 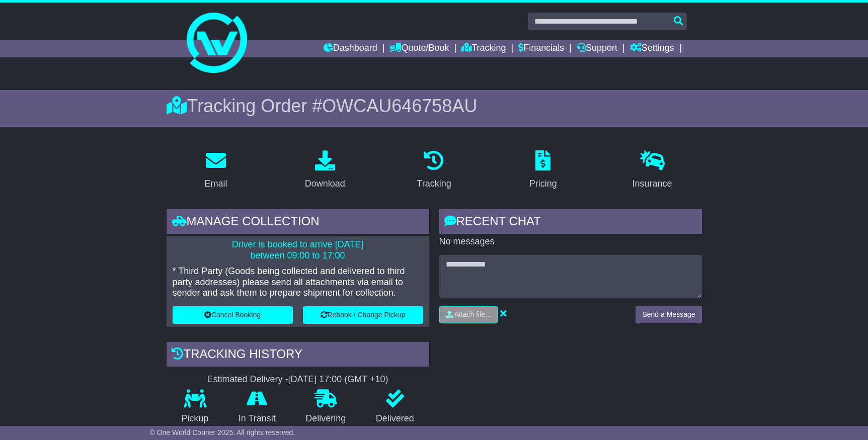 I want to click on a: Financials, so click(x=541, y=49).